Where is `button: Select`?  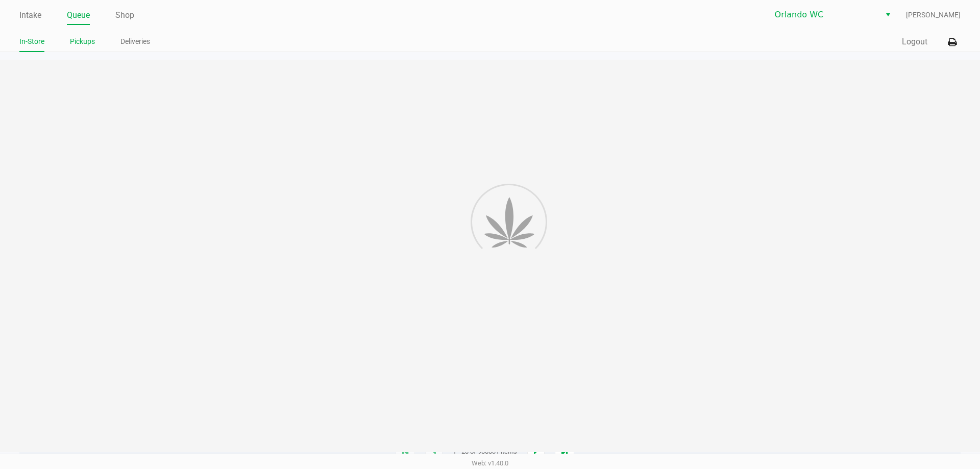 button: Select is located at coordinates (888, 14).